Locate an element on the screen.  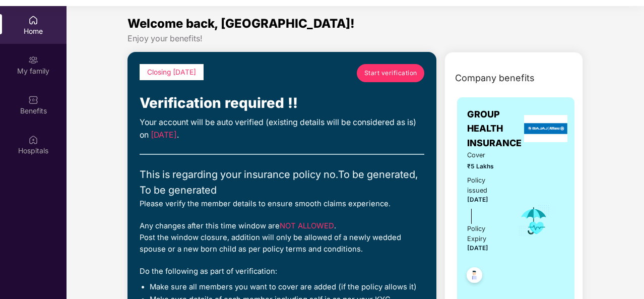
span: GROUP HEALTH INSURANCE is located at coordinates (494, 129).